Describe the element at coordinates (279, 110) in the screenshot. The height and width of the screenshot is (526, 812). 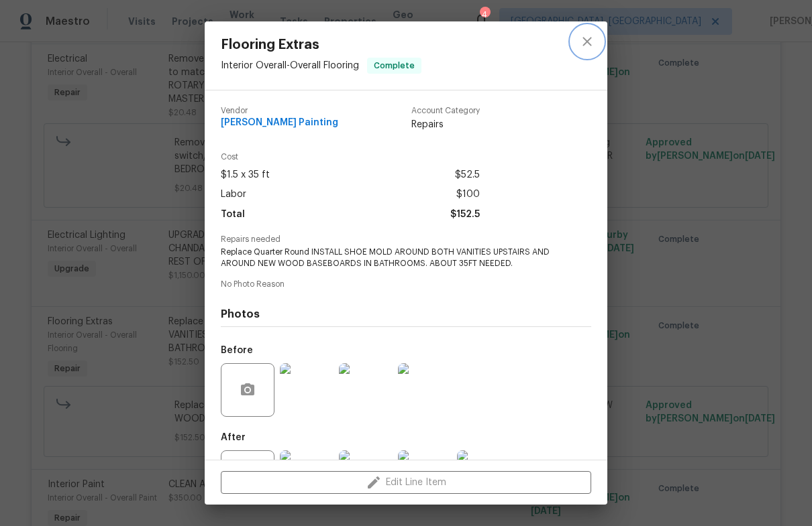
I see `span: Vendor` at that location.